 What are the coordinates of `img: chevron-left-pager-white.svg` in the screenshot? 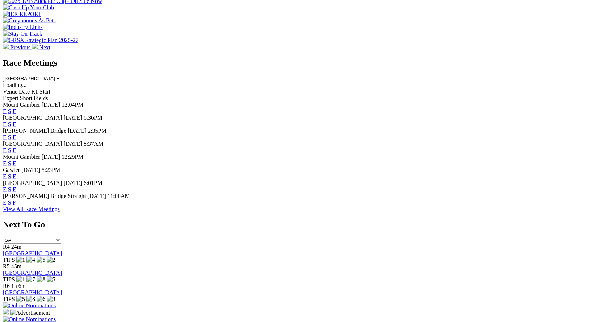 It's located at (6, 46).